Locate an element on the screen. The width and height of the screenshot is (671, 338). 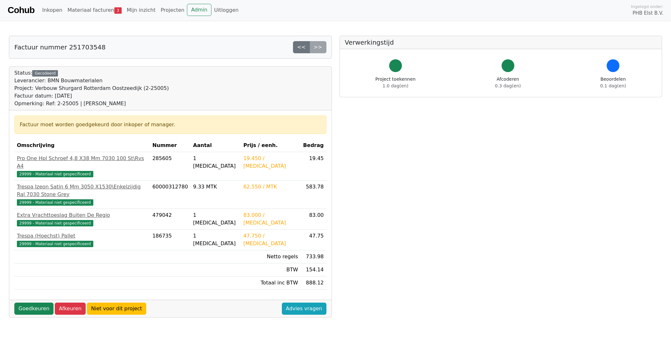
div: Factuur moet worden goedgekeurd door inkoper of manager. is located at coordinates (170, 125).